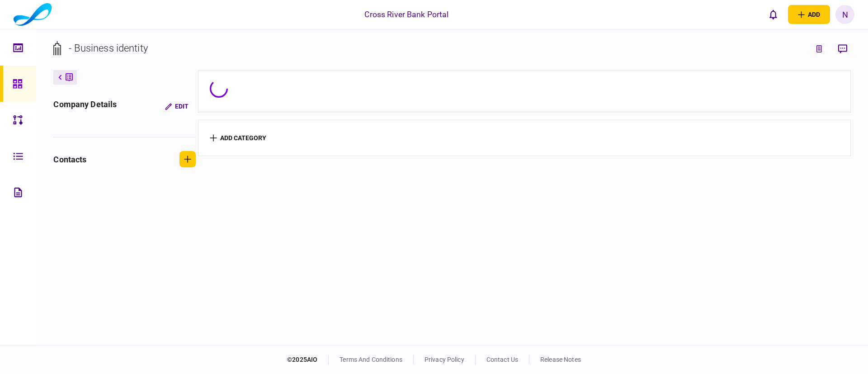 This screenshot has width=868, height=374. I want to click on button: open adding identity options, so click(809, 15).